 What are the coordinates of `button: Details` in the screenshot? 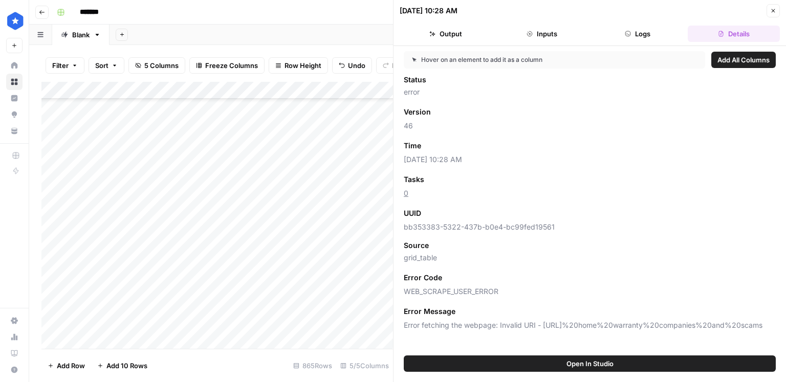 It's located at (734, 34).